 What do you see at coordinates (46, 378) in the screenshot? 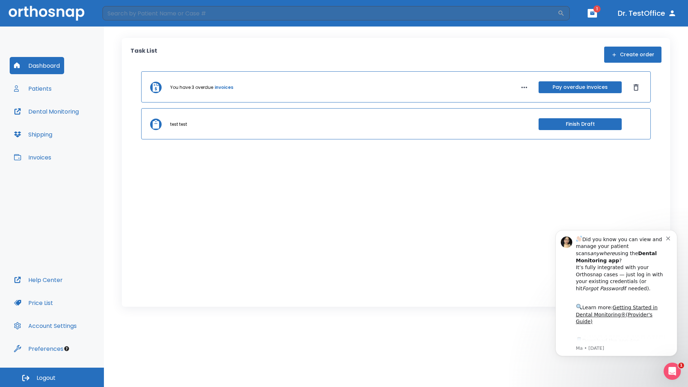
I see `span: Logout` at bounding box center [46, 378].